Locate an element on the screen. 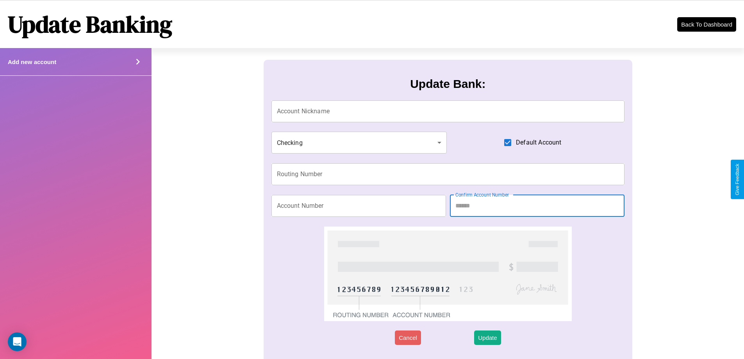 Image resolution: width=744 pixels, height=359 pixels. div: Checking is located at coordinates (359, 143).